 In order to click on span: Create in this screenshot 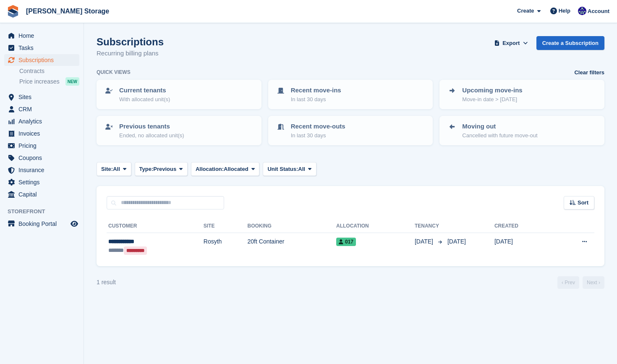, I will do `click(525, 11)`.